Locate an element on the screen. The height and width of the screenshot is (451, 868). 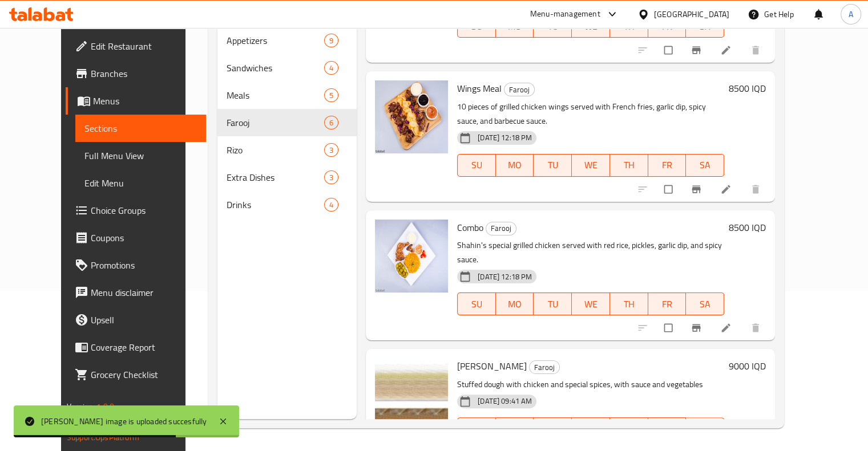
span: Meals is located at coordinates (275, 95).